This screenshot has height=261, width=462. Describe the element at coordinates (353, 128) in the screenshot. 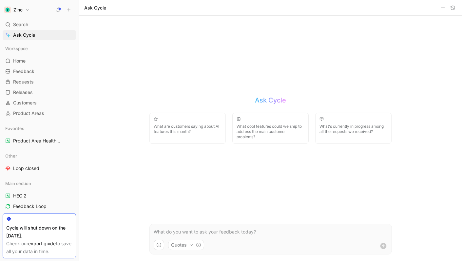

I see `button: What's currently in progress among all the requests we received?` at that location.